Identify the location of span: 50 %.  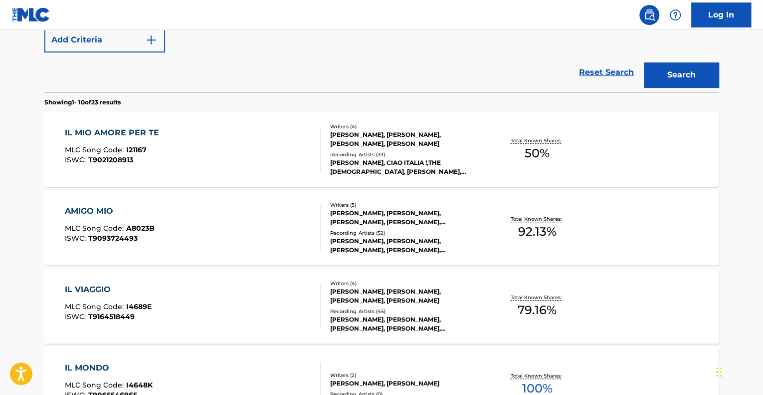
(537, 153).